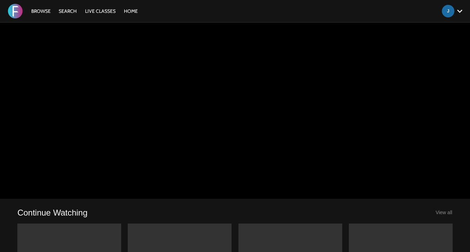  Describe the element at coordinates (68, 11) in the screenshot. I see `a: Search` at that location.